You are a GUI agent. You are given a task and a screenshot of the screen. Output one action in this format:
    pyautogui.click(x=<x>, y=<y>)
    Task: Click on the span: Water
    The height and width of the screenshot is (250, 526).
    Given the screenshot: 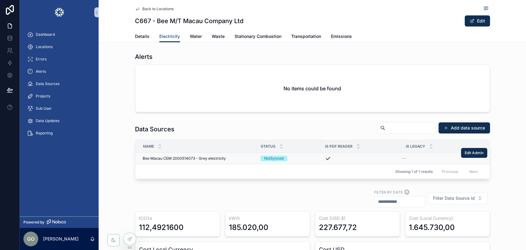 What is the action you would take?
    pyautogui.click(x=196, y=36)
    